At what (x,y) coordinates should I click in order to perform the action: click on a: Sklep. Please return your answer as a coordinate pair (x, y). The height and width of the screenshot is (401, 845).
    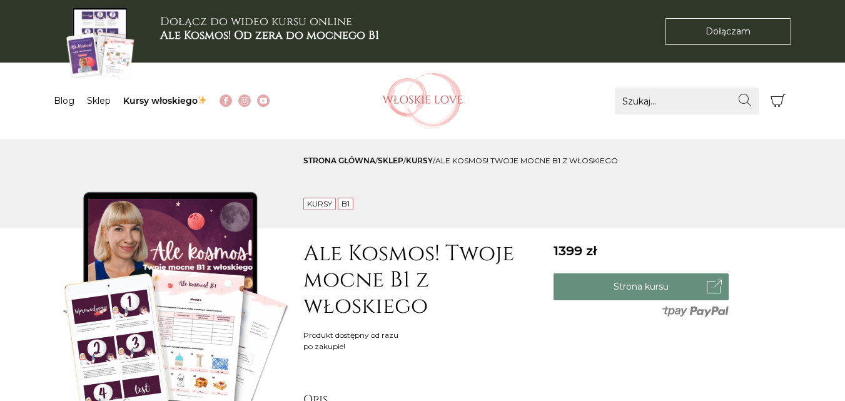
    Looking at the image, I should click on (99, 101).